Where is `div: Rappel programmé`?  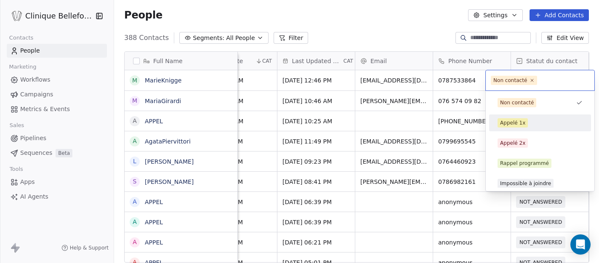
div: Rappel programmé is located at coordinates (525, 163).